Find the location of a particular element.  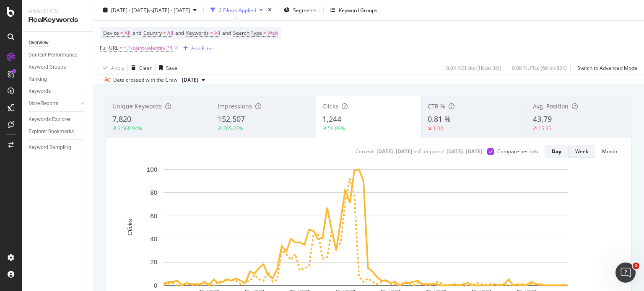

a: Content Performance is located at coordinates (58, 55).